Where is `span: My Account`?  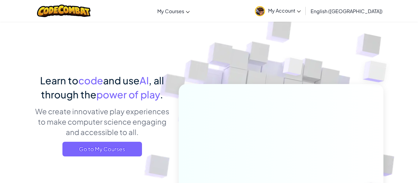 span: My Account is located at coordinates (284, 10).